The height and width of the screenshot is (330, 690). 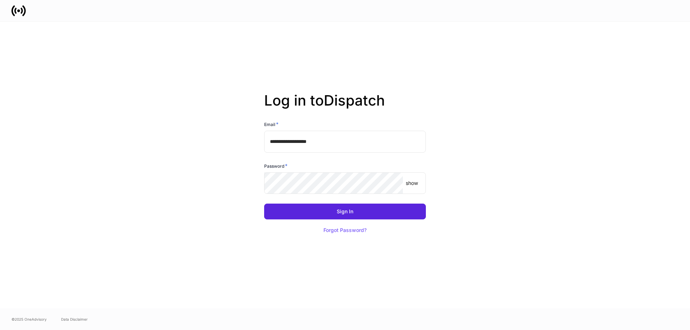 I want to click on p: show, so click(x=412, y=183).